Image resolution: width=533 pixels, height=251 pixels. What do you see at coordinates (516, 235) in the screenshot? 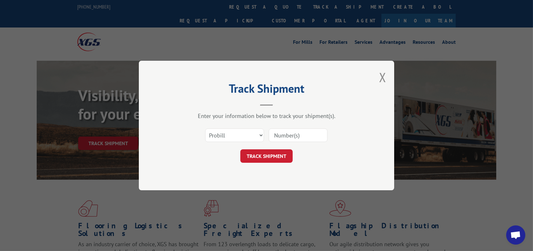
I see `div: Open chat` at bounding box center [516, 235].